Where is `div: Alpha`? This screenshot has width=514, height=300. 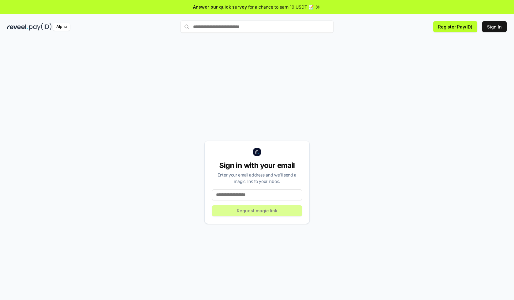 div: Alpha is located at coordinates (62, 27).